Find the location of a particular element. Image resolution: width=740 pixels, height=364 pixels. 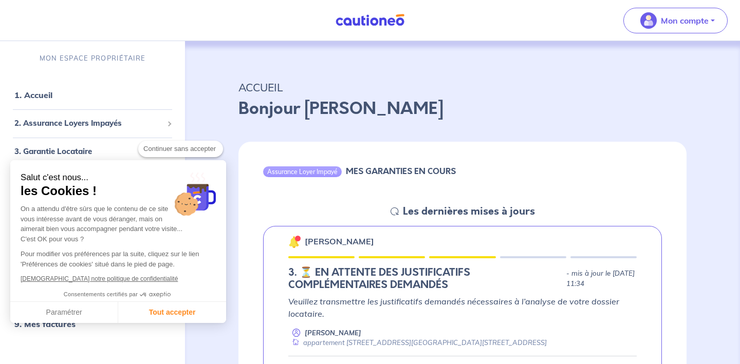

p: Veuillez transmettre les justificatifs demandés nécessaires à l’analyse de votre dossier locataire. is located at coordinates (463, 308).